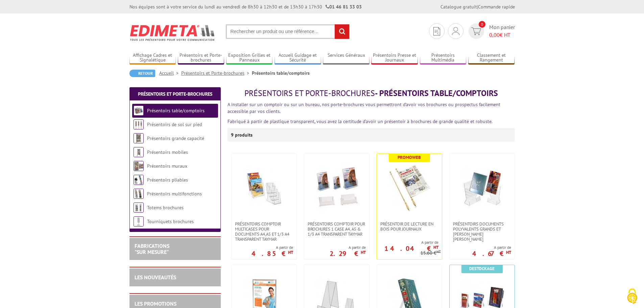 This screenshot has height=308, width=644. What do you see at coordinates (409, 187) in the screenshot?
I see `img: Présentoir de lecture en bois pour journaux` at bounding box center [409, 187].